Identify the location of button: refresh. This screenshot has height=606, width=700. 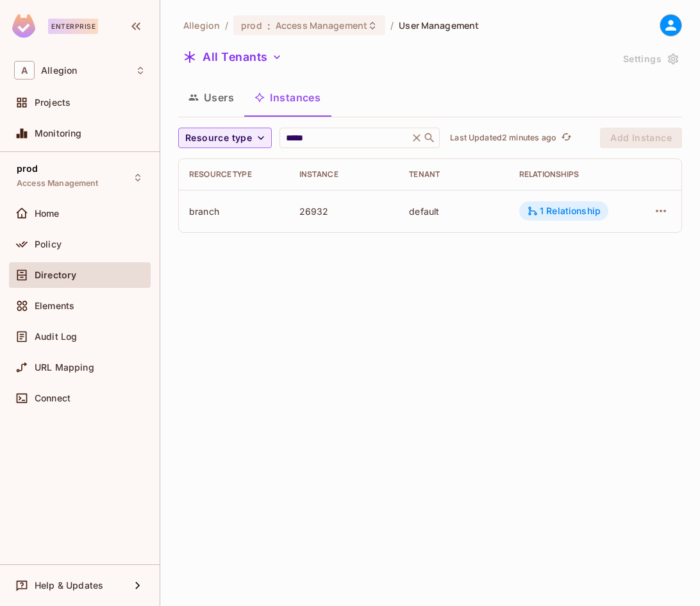
(566, 137).